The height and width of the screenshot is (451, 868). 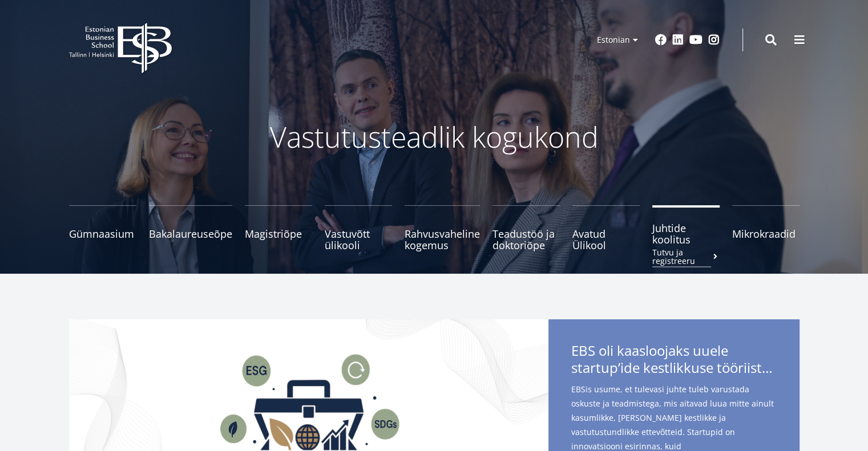 What do you see at coordinates (606, 240) in the screenshot?
I see `span: Avatud Ülikool` at bounding box center [606, 240].